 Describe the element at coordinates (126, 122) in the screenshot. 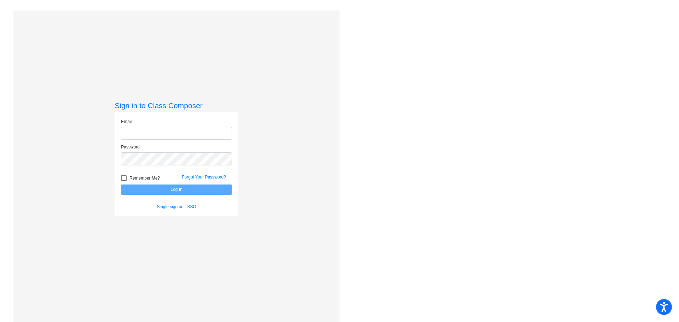

I see `label: Email` at that location.